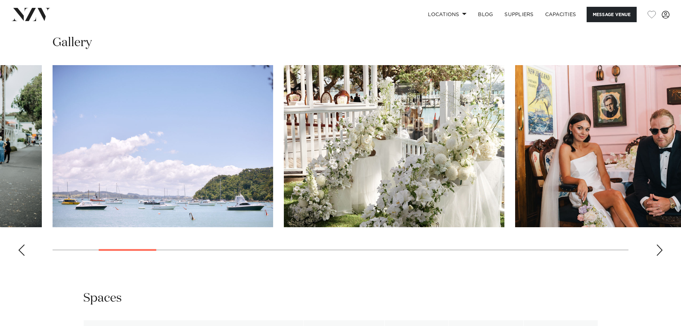 The width and height of the screenshot is (681, 326). Describe the element at coordinates (447, 14) in the screenshot. I see `a: Locations` at that location.